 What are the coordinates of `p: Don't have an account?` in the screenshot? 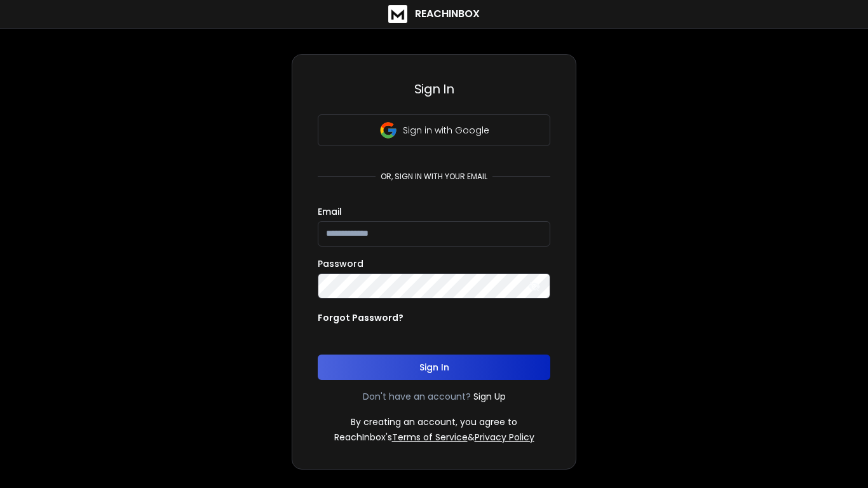 It's located at (417, 396).